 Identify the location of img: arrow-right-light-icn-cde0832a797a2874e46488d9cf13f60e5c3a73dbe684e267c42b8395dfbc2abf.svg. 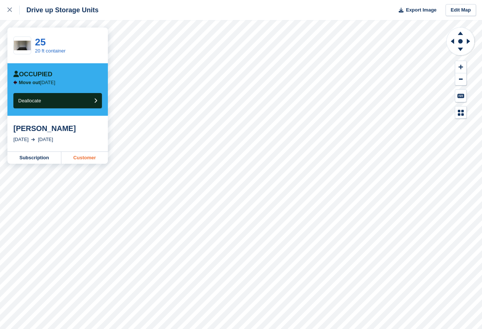
(33, 139).